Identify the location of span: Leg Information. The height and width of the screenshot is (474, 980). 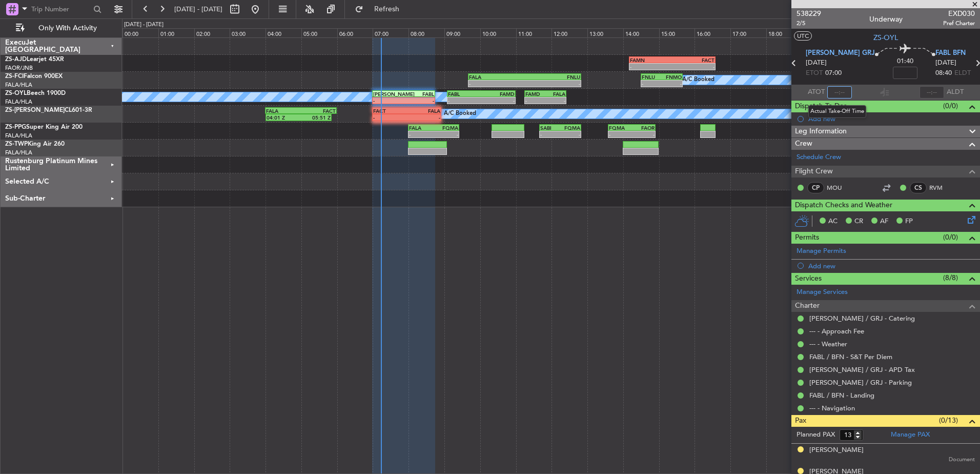
(821, 131).